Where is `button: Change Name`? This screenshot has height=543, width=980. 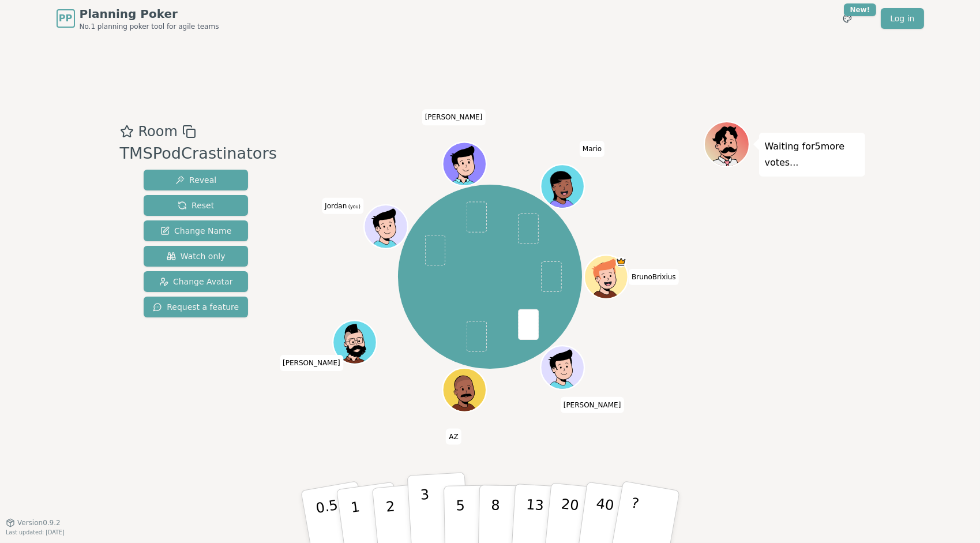 button: Change Name is located at coordinates (195, 231).